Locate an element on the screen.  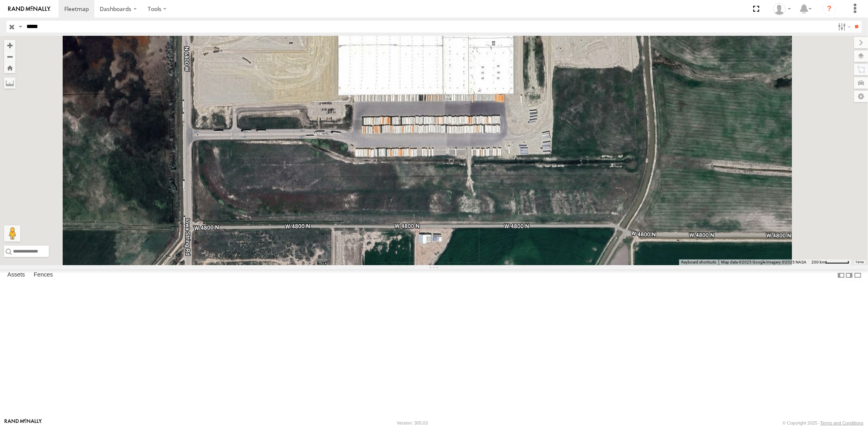
button: Keyboard shortcuts is located at coordinates (699, 262).